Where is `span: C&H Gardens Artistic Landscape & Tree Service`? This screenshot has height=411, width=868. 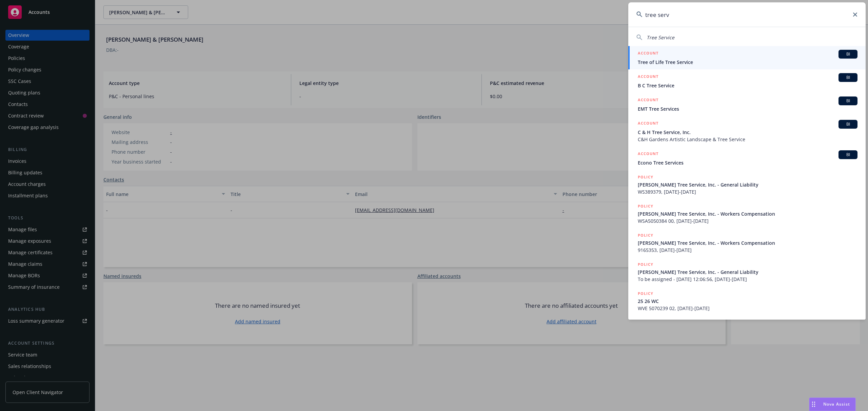 span: C&H Gardens Artistic Landscape & Tree Service is located at coordinates (747, 139).